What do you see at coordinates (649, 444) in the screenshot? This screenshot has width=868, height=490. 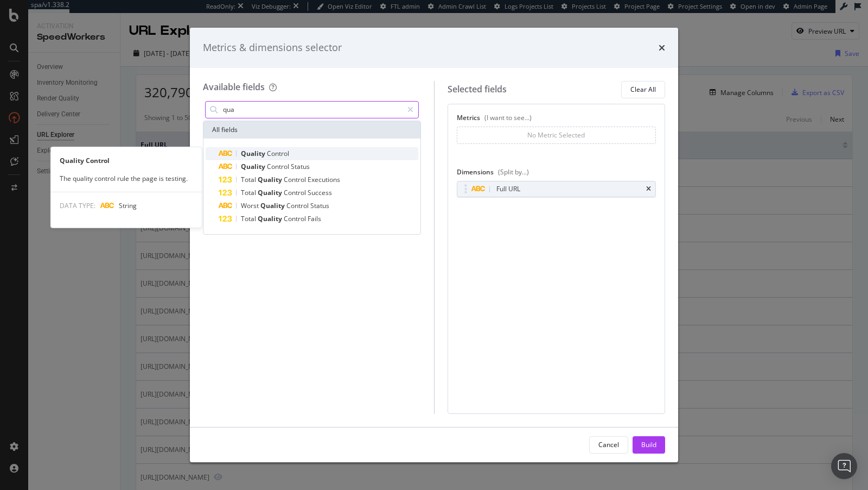 I see `div: Build` at bounding box center [649, 444].